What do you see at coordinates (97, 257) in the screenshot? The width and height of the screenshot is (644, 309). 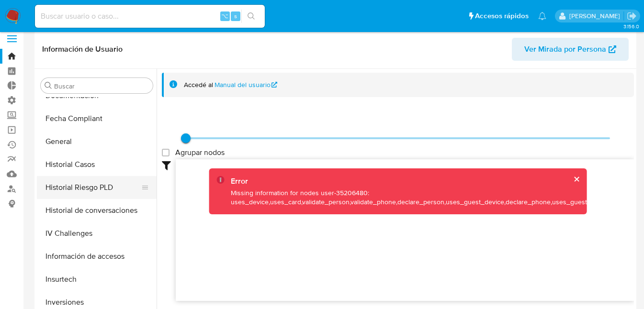 I see `button: Información de accesos` at bounding box center [97, 257].